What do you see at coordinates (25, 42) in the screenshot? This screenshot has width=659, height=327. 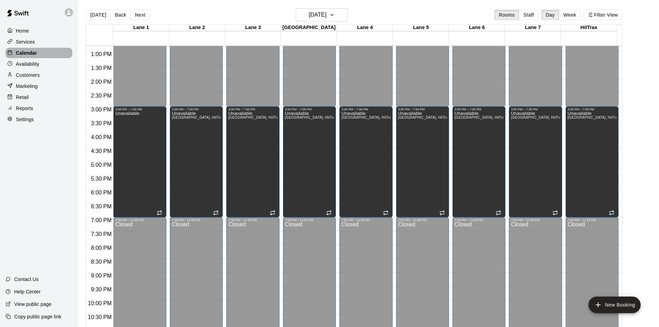 I see `p: Services` at bounding box center [25, 42].